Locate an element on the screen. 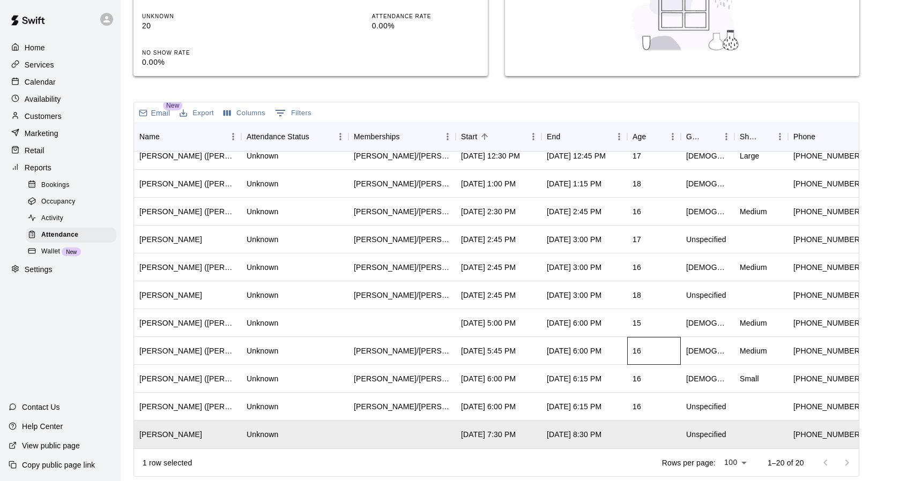 This screenshot has width=907, height=481. div: +19177158483 is located at coordinates (828, 351).